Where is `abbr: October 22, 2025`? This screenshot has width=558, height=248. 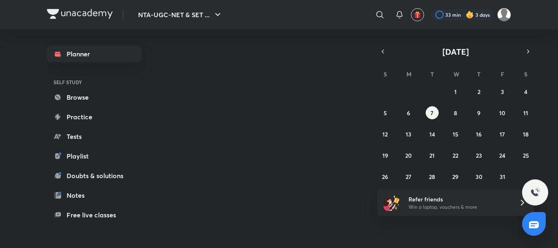 abbr: October 22, 2025 is located at coordinates (455, 155).